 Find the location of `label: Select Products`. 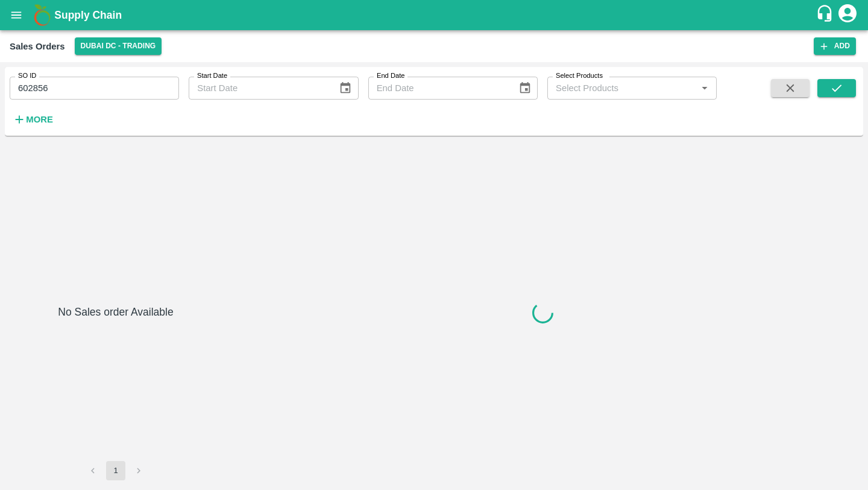

label: Select Products is located at coordinates (579, 76).